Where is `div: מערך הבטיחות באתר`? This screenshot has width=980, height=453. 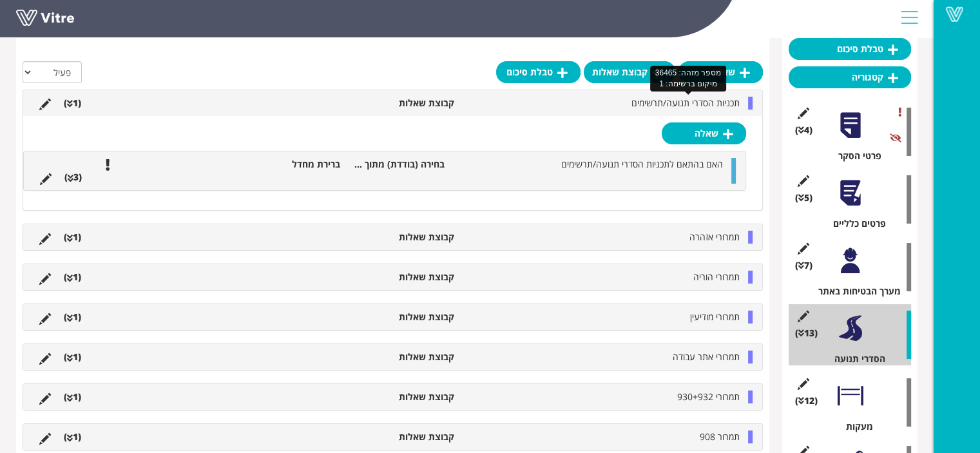
div: מערך הבטיחות באתר is located at coordinates (854, 291).